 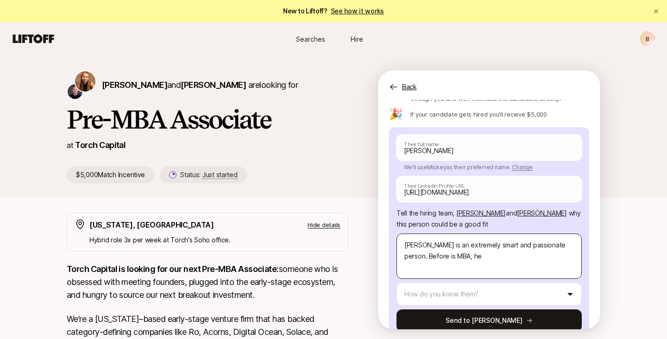 What do you see at coordinates (310, 39) in the screenshot?
I see `span: Searches` at bounding box center [310, 39].